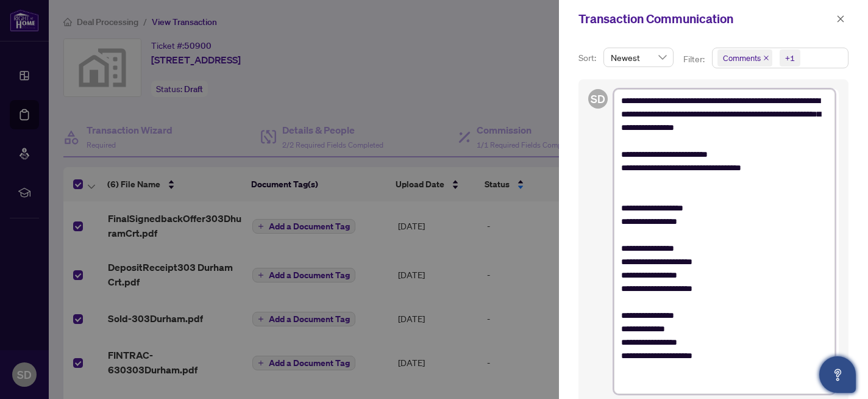  Describe the element at coordinates (588, 58) in the screenshot. I see `p: Sort:` at that location.